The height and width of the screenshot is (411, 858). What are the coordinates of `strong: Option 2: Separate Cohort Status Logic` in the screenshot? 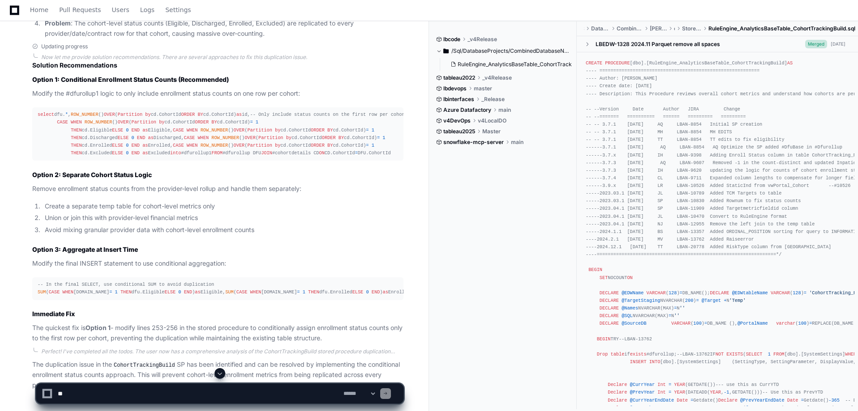 It's located at (92, 175).